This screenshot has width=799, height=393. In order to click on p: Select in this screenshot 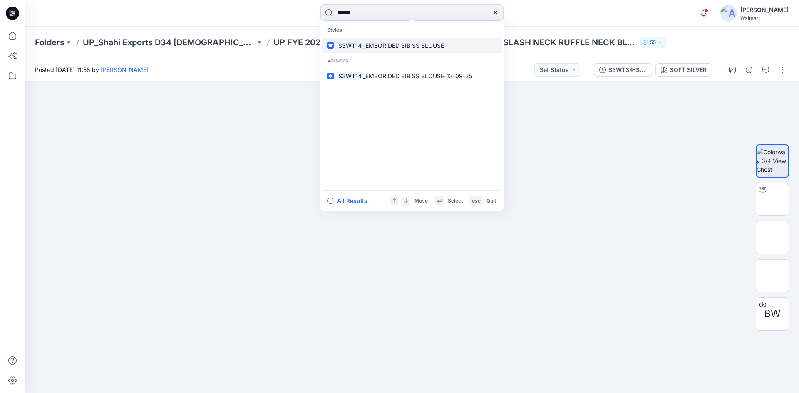, I will do `click(455, 201)`.